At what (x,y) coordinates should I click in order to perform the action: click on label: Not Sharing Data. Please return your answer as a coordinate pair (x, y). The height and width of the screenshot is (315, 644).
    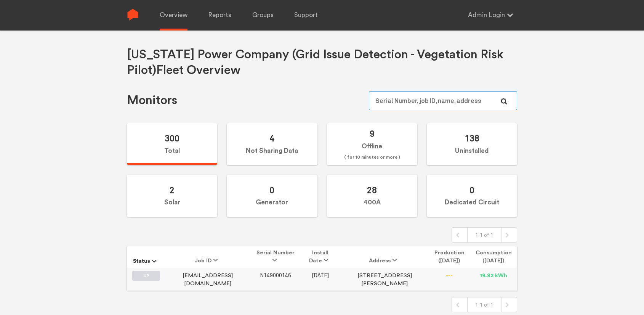
    Looking at the image, I should click on (272, 144).